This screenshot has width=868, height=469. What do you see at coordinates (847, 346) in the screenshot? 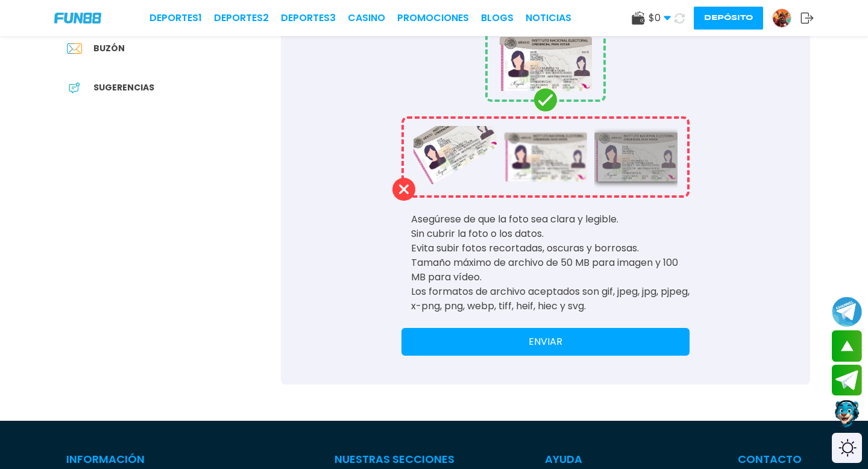
I see `button: scroll up` at bounding box center [847, 346].